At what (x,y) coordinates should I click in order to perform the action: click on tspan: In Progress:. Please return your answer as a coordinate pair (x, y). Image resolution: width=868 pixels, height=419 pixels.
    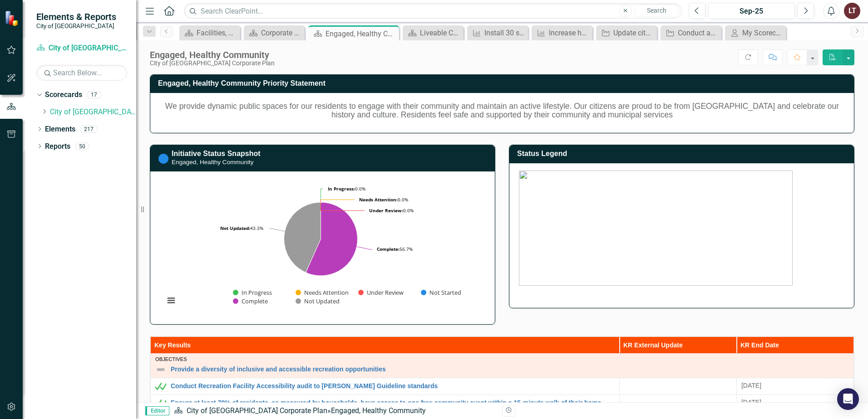
    Looking at the image, I should click on (341, 188).